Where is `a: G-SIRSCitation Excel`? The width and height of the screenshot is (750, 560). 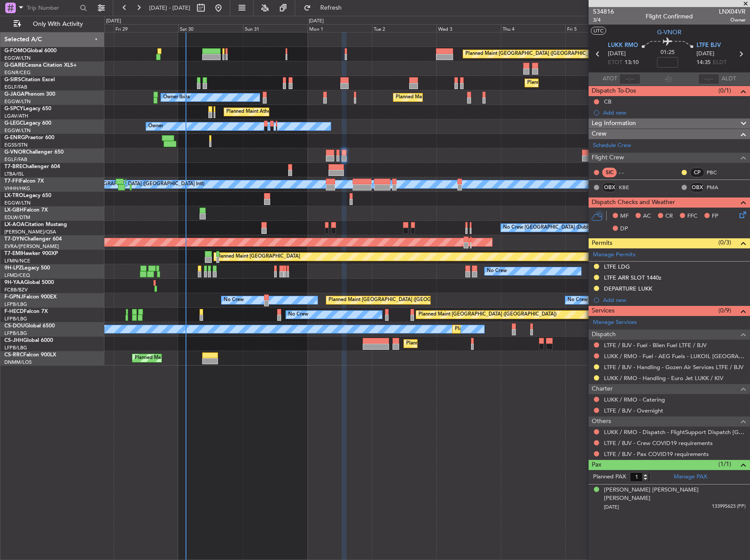
a: G-SIRSCitation Excel is located at coordinates (29, 79).